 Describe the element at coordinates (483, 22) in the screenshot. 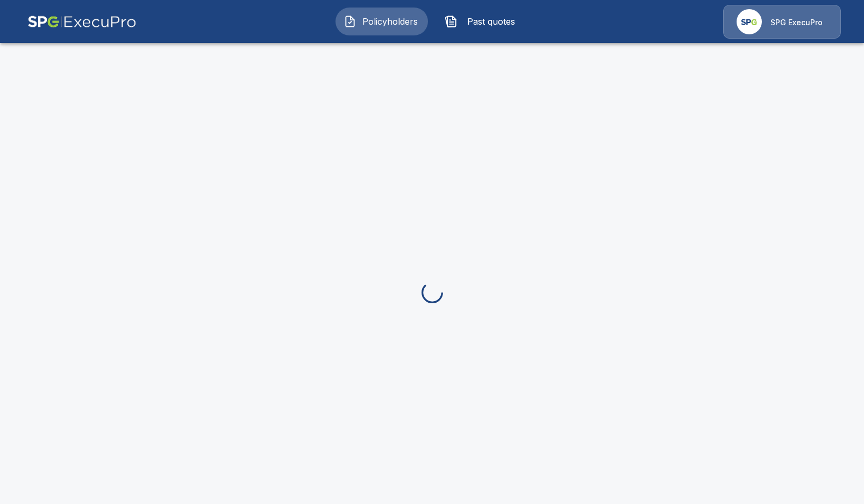

I see `a: Past quotes IconPast quotes` at that location.